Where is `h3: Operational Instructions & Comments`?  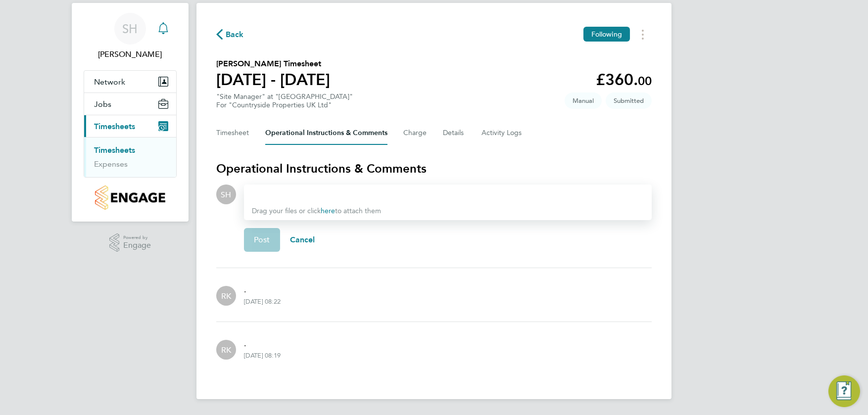 h3: Operational Instructions & Comments is located at coordinates (434, 169).